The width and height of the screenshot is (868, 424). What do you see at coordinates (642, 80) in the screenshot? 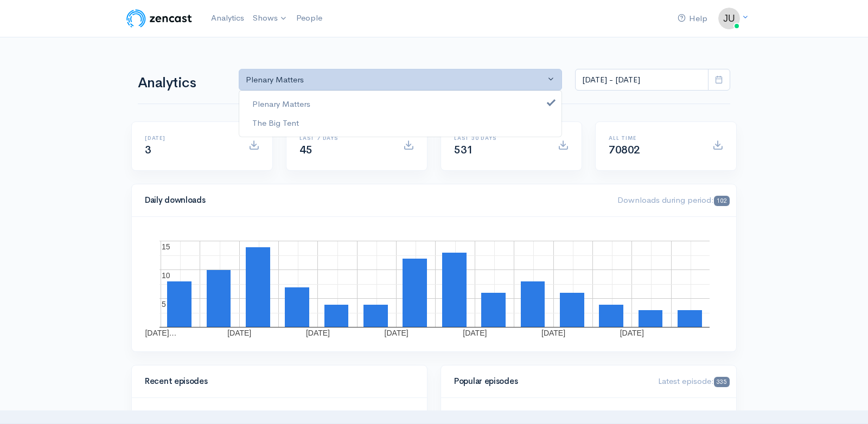
I see `input: analytics date range selector` at bounding box center [642, 80].